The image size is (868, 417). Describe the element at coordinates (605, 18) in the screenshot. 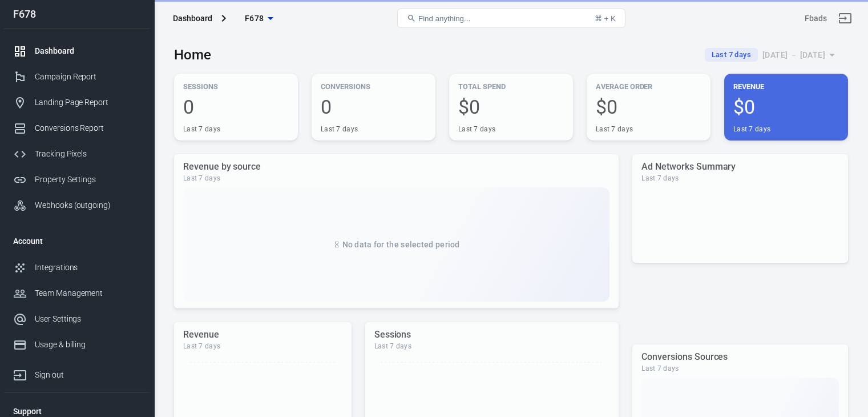

I see `div: ⌘ + K` at that location.